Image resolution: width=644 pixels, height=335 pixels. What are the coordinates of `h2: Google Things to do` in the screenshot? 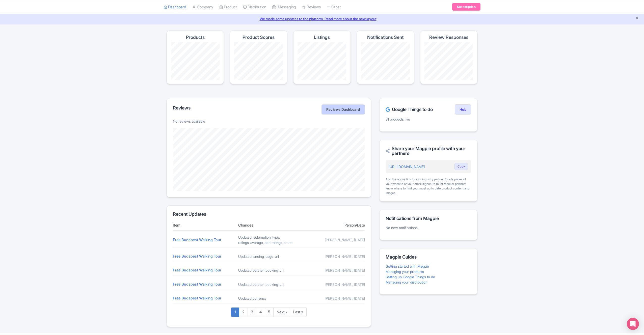 It's located at (409, 109).